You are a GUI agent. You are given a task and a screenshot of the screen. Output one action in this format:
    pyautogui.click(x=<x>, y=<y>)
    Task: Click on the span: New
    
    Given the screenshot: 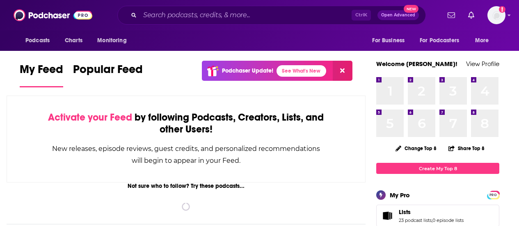 What is the action you would take?
    pyautogui.click(x=411, y=9)
    